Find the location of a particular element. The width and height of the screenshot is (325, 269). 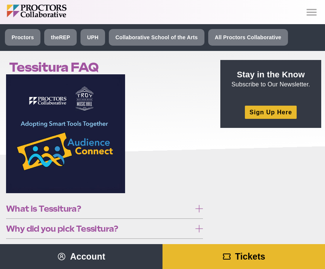

span: What is Tessitura? is located at coordinates (99, 209).